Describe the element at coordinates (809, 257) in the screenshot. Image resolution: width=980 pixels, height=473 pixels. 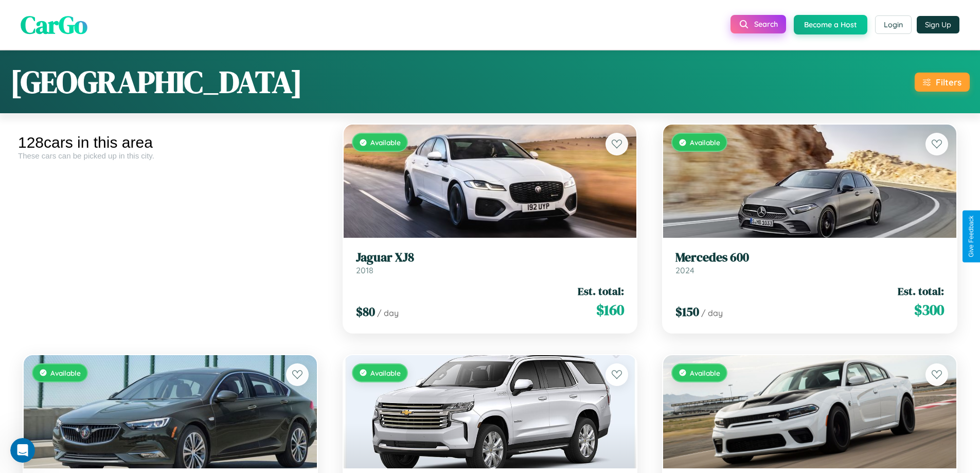
I see `h3: Mercedes 600` at that location.